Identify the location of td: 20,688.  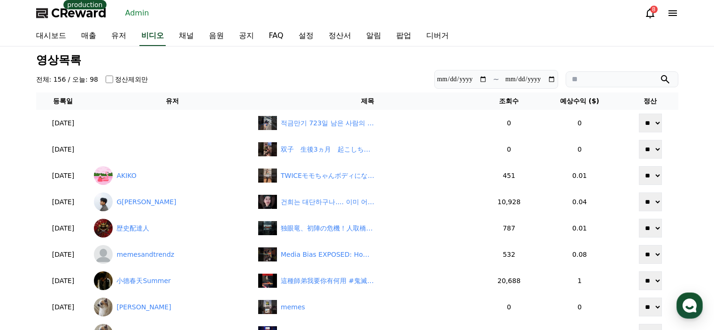
(509, 281).